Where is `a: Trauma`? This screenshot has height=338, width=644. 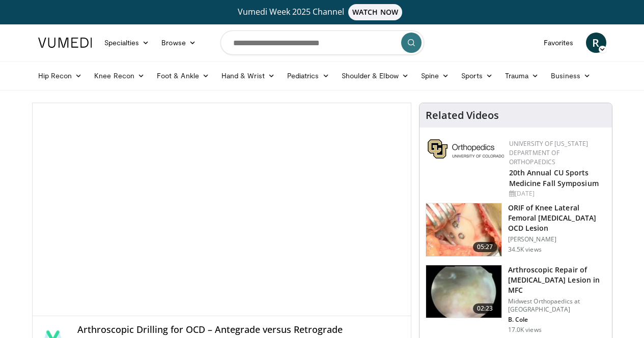
a: Trauma is located at coordinates (522, 76).